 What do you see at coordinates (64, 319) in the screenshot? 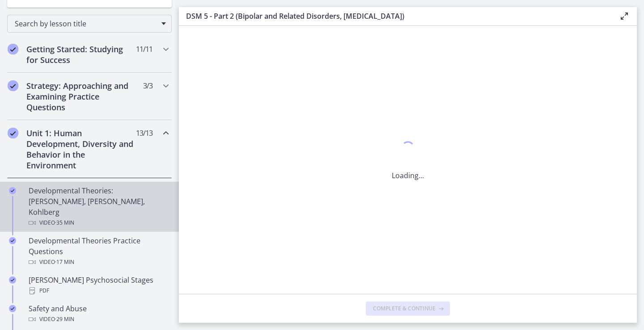
I see `span: · 29 min` at bounding box center [64, 319].